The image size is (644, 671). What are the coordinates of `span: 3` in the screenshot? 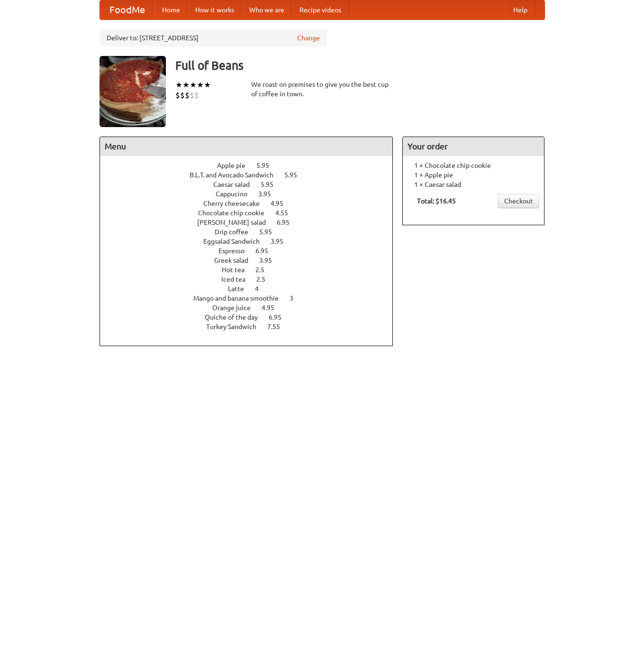 It's located at (297, 298).